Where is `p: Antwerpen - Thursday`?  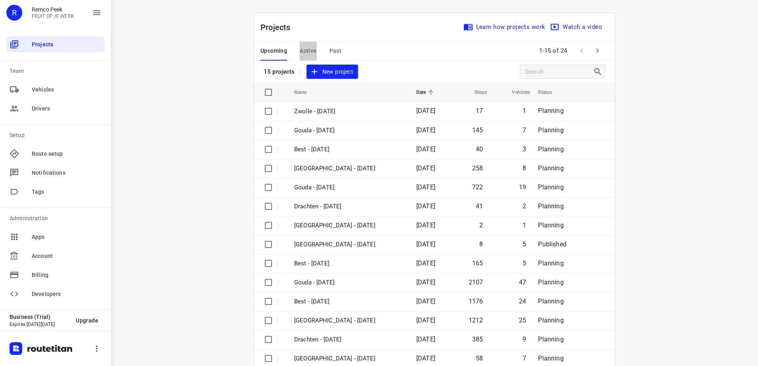
p: Antwerpen - Thursday is located at coordinates (349, 226).